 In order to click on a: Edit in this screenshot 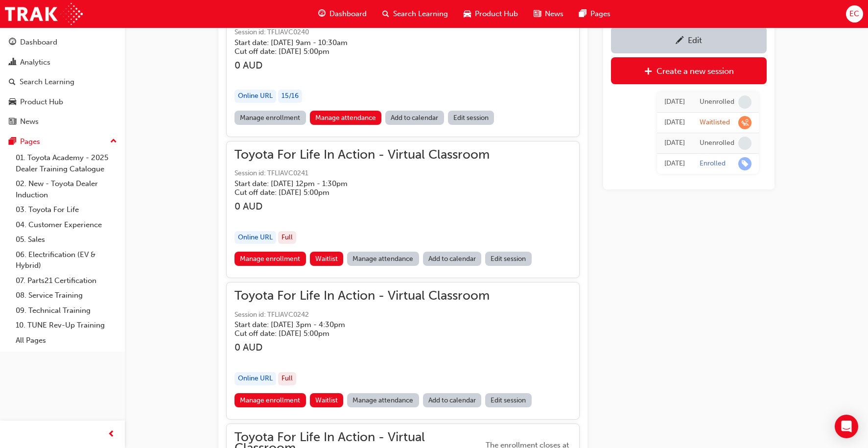, I will do `click(689, 39)`.